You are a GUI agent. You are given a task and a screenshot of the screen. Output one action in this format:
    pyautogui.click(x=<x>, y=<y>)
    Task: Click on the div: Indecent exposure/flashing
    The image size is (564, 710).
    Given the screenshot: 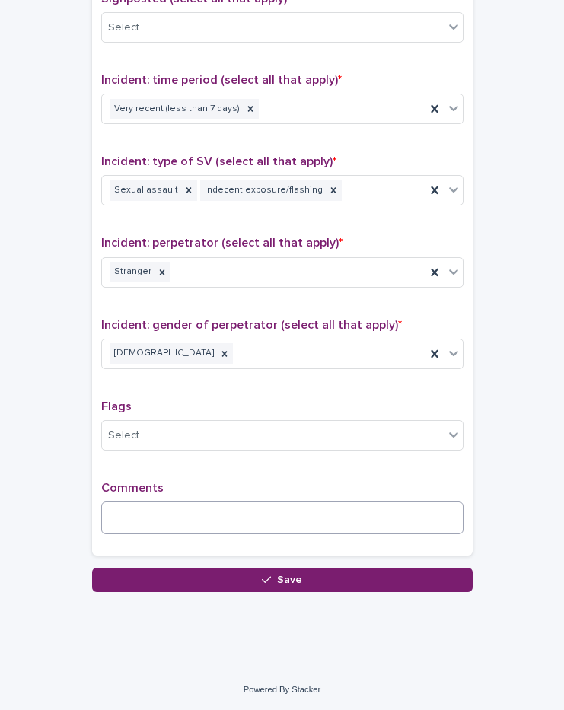 What is the action you would take?
    pyautogui.click(x=262, y=190)
    